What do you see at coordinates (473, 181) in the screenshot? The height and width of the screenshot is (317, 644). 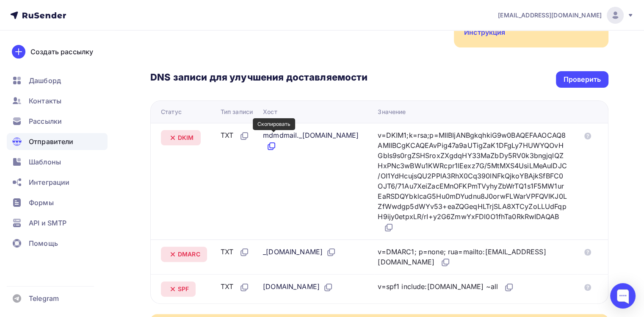 I see `div: v=DKIM1;k=rsa;p=MIIBIjANBgkqhkiG9w0BAQEFAAOCAQ8AMIIBCgKCAQEAvPig47a9aUTigZaK1DFgLy7HUWYQOvHGbIs9s...` at bounding box center [473, 181].